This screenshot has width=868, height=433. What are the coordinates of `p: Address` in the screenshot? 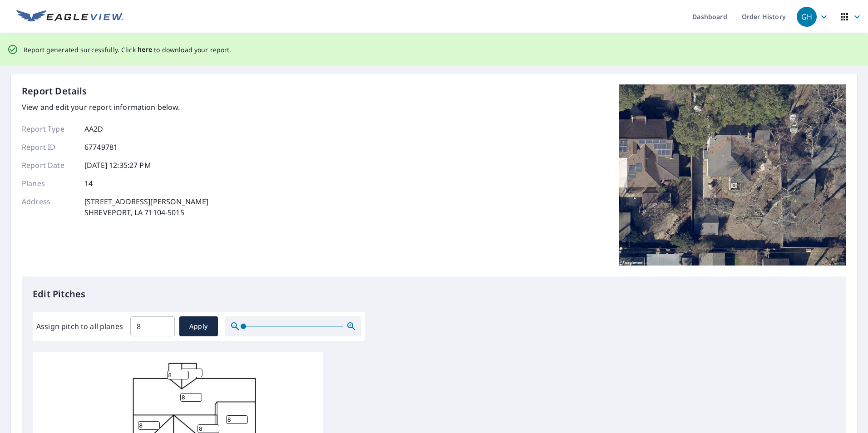 It's located at (49, 207).